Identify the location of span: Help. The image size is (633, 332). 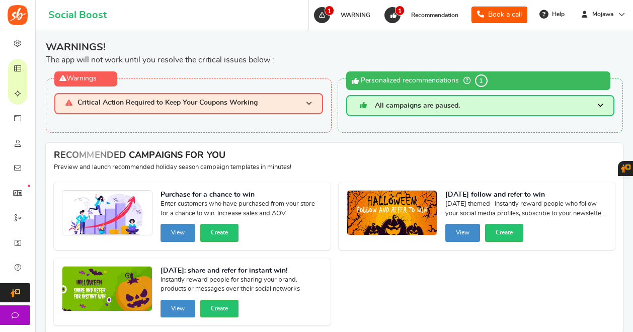
(557, 14).